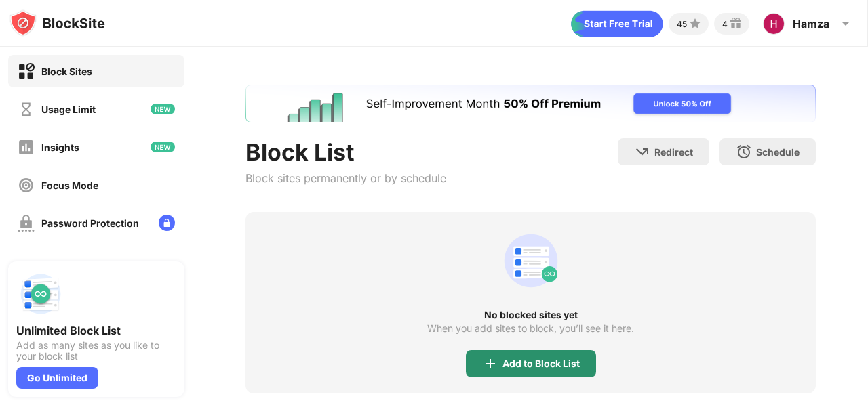  Describe the element at coordinates (674, 152) in the screenshot. I see `div: Redirect` at that location.